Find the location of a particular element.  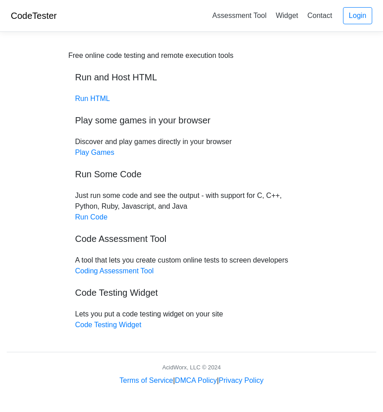

a: Widget is located at coordinates (286, 15).